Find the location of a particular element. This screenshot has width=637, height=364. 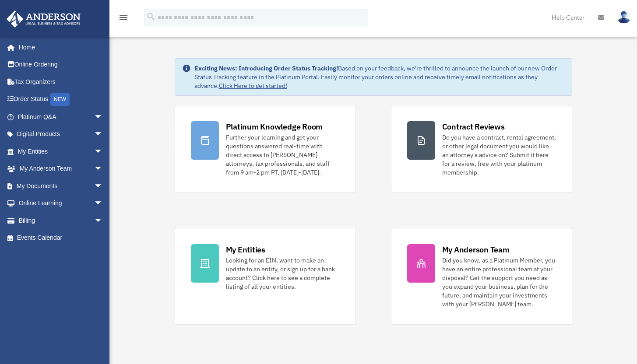

div: Did you know, as a Platinum Member, you have an entire professional team at your disposal? Get th... is located at coordinates (499, 282).